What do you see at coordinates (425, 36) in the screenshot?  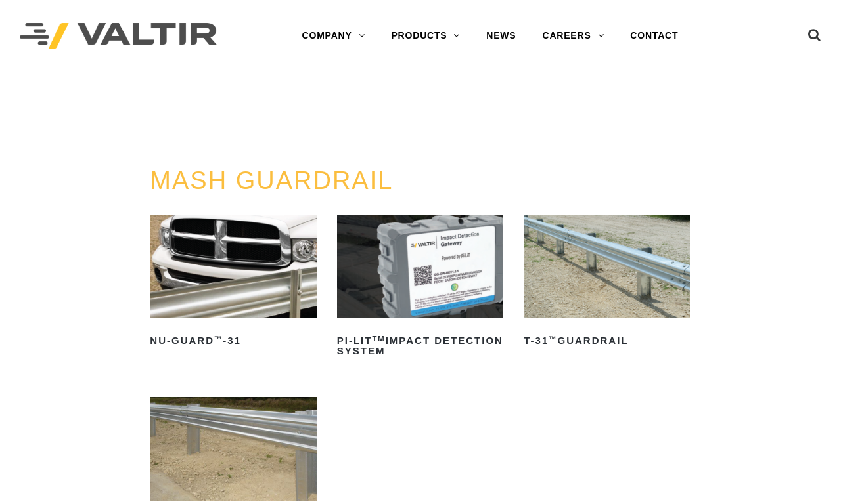 I see `a: PRODUCTS` at bounding box center [425, 36].